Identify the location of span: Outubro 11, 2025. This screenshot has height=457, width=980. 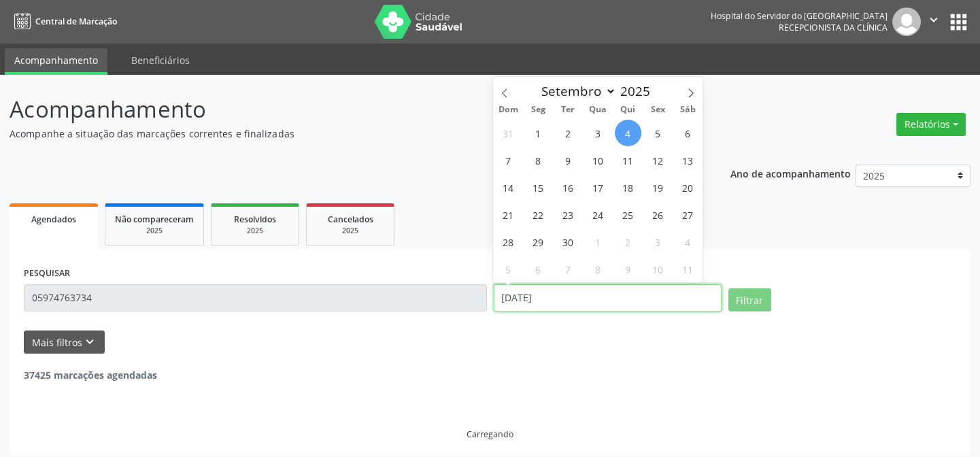
(687, 268).